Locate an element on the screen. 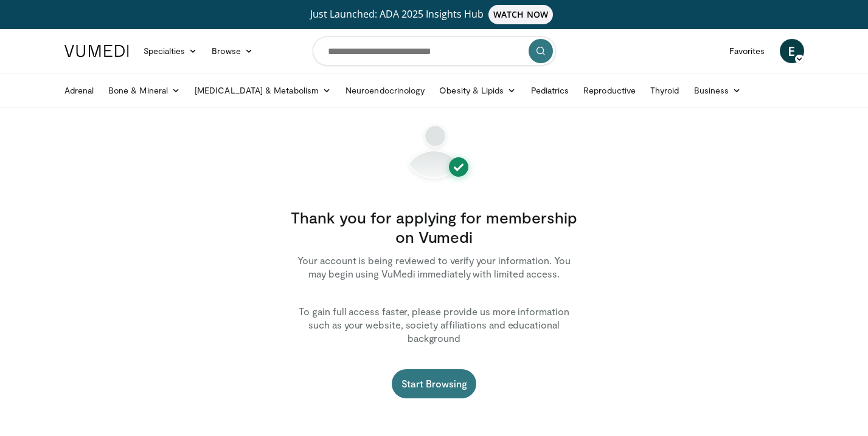 The width and height of the screenshot is (868, 436). p: To gain full access faster, please provide us more information such as your website, society affi... is located at coordinates (434, 325).